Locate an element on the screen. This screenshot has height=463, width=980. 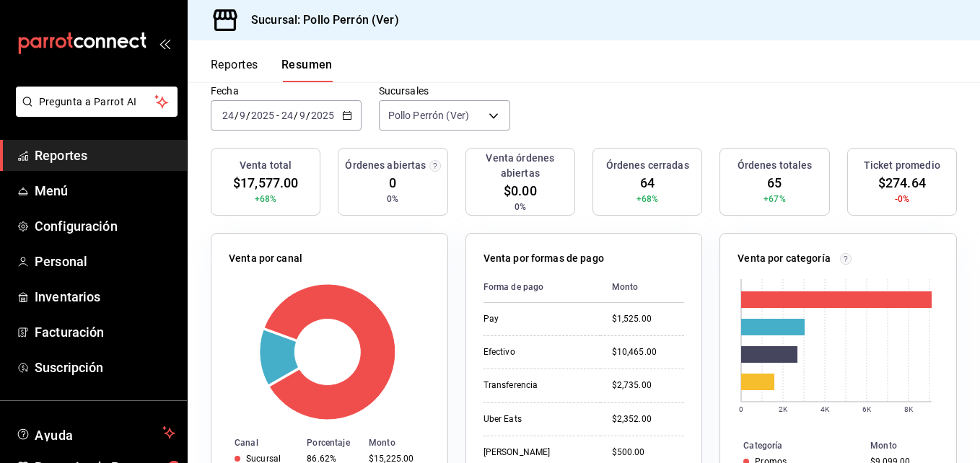
span: Ayuda is located at coordinates (95, 432).